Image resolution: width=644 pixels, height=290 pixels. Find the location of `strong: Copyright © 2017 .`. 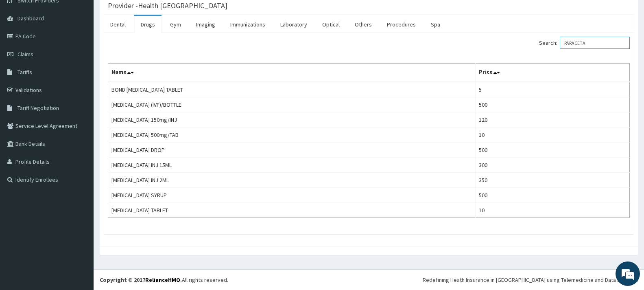

strong: Copyright © 2017 . is located at coordinates (140, 279).